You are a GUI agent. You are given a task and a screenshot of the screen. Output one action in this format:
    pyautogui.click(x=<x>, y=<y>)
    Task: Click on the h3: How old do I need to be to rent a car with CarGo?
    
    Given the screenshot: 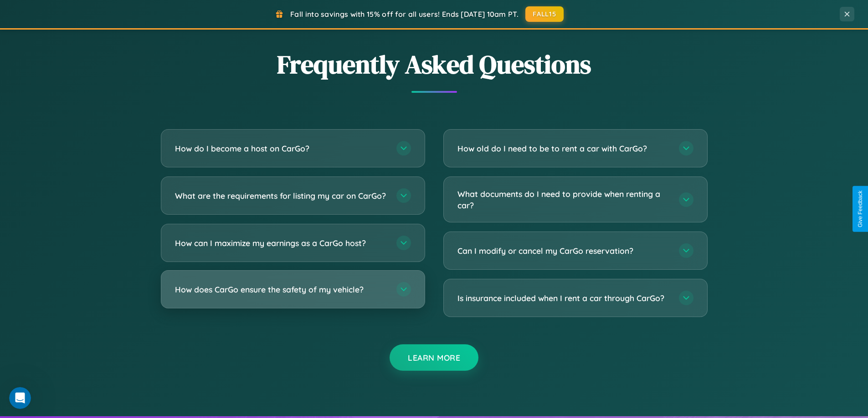 What is the action you would take?
    pyautogui.click(x=563, y=148)
    